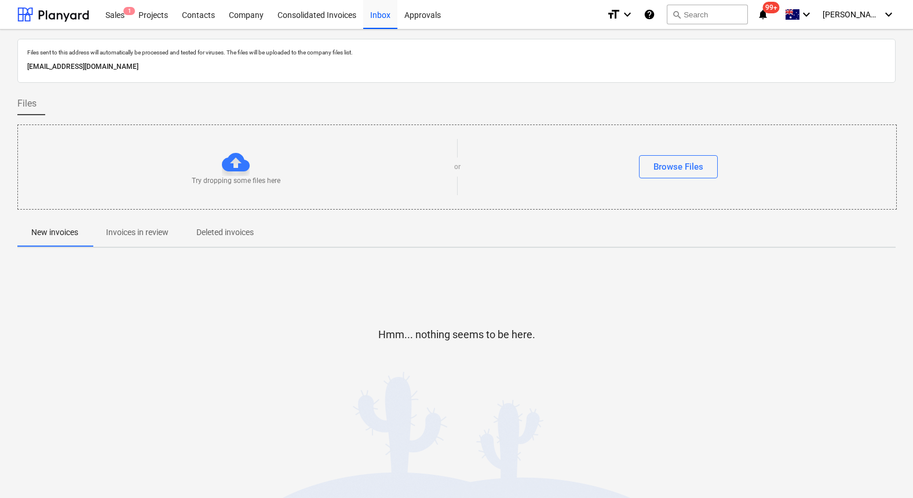 This screenshot has width=913, height=498. What do you see at coordinates (54, 232) in the screenshot?
I see `p: New invoices` at bounding box center [54, 232].